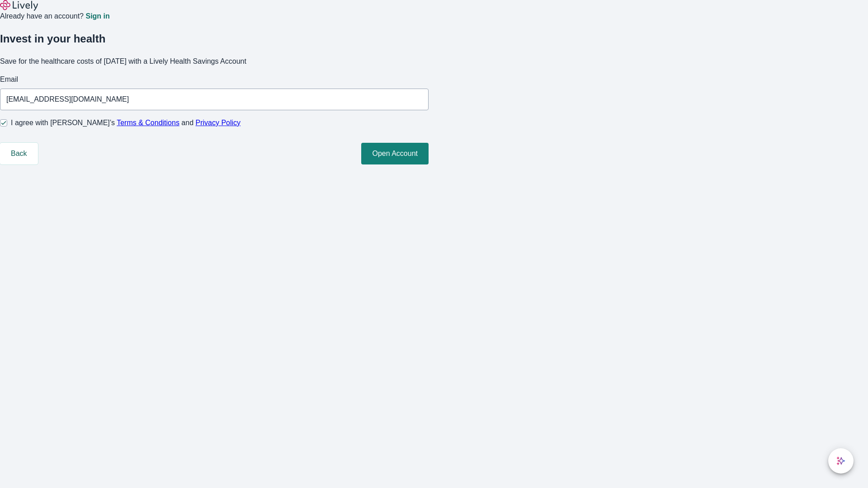 This screenshot has height=488, width=868. Describe the element at coordinates (394, 154) in the screenshot. I see `button: Open Account` at that location.